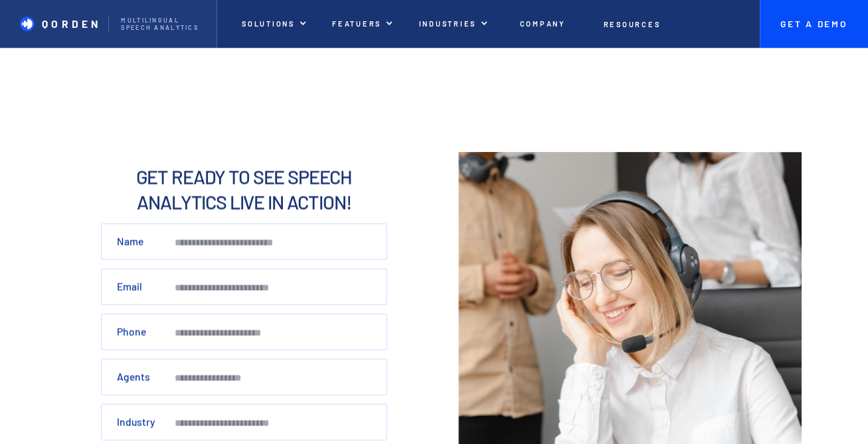 This screenshot has width=868, height=444. Describe the element at coordinates (244, 190) in the screenshot. I see `h2: Get ready to See Speech Analytics live in action!` at that location.